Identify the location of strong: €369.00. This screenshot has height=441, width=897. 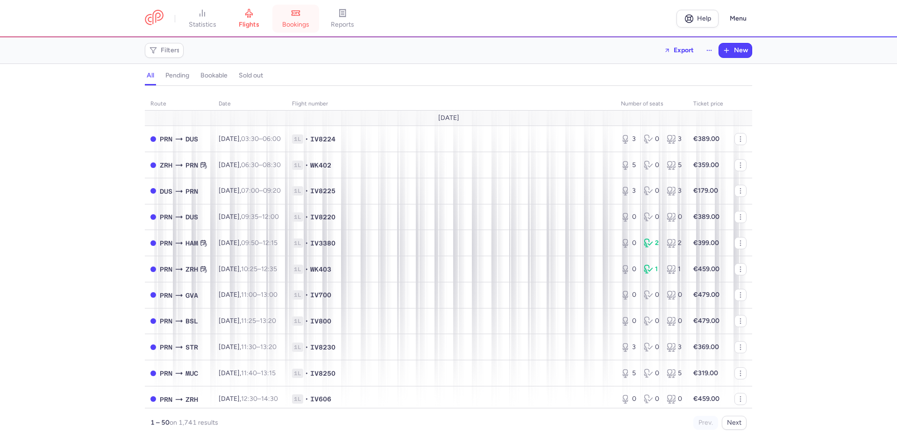
(706, 347).